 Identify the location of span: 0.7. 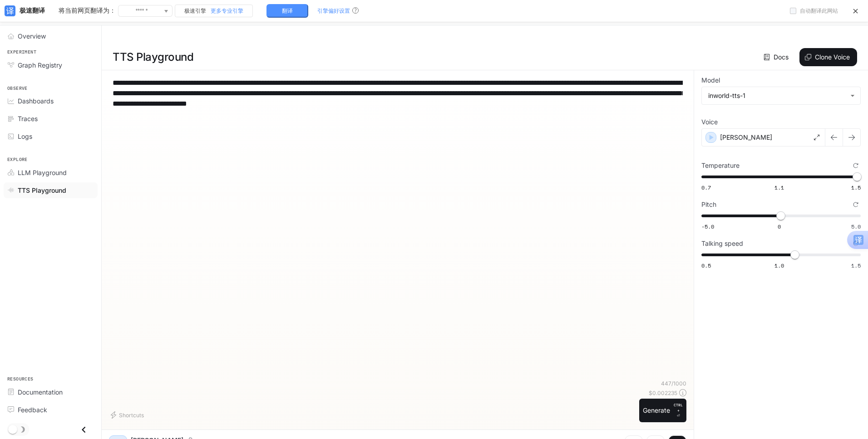
(706, 187).